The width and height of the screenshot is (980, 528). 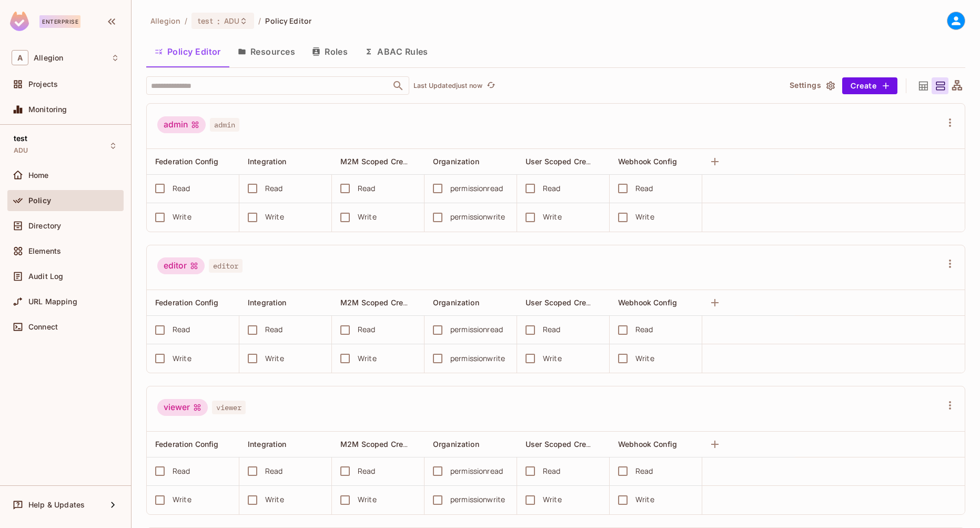 What do you see at coordinates (812, 86) in the screenshot?
I see `button: Settings` at bounding box center [812, 86].